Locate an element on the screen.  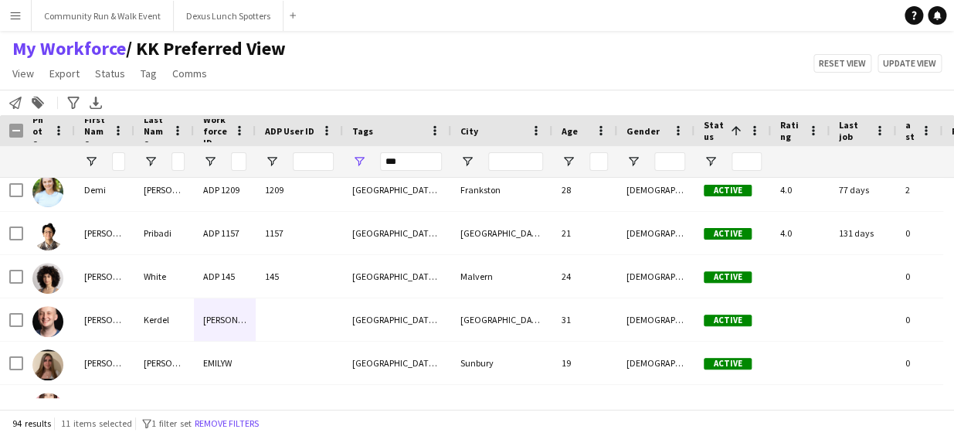
input: City Filter Input is located at coordinates (515, 161).